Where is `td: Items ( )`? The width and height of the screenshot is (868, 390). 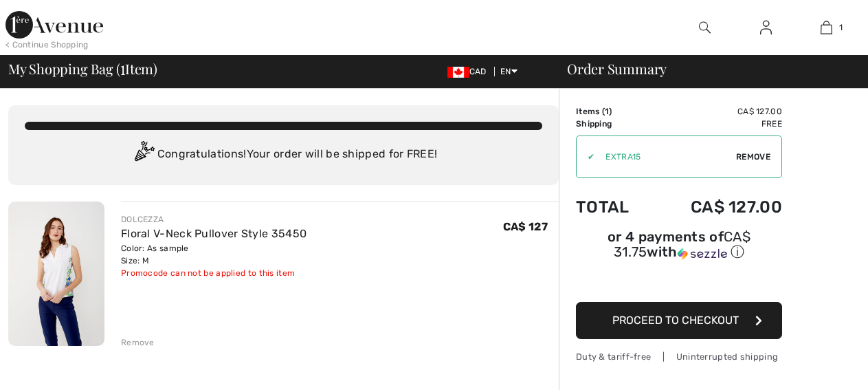 td: Items ( ) is located at coordinates (613, 112).